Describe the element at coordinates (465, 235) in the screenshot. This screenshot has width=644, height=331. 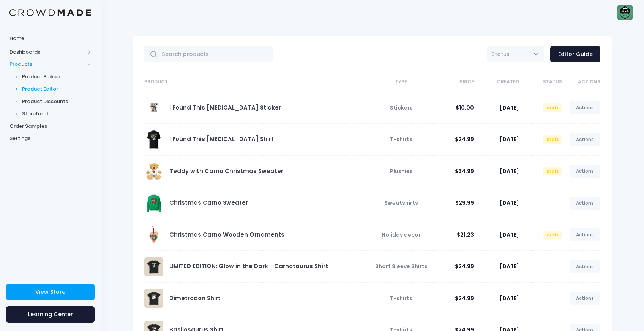
I see `span: $21.23` at that location.